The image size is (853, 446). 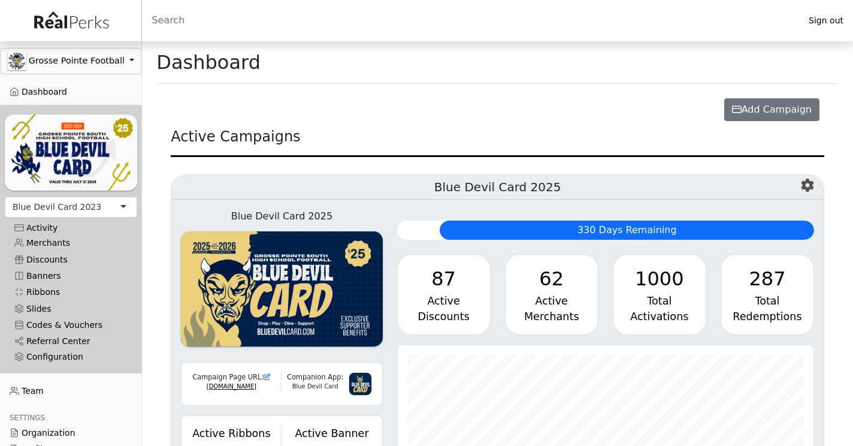 I want to click on a: Banners, so click(x=71, y=276).